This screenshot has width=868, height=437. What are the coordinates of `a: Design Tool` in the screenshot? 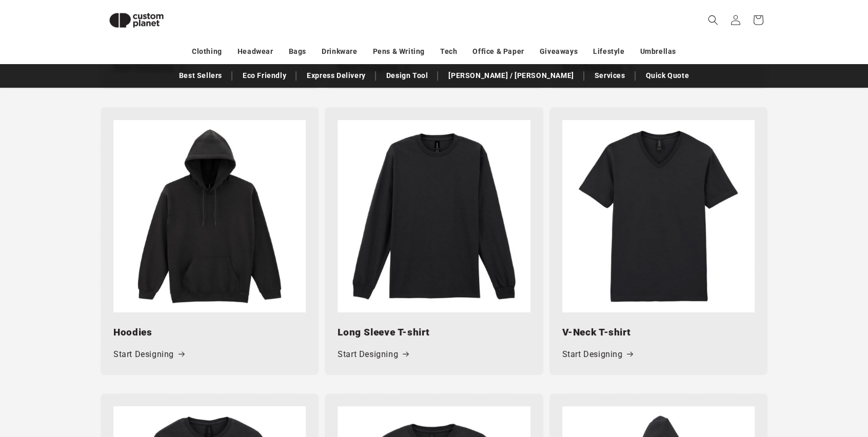 It's located at (407, 75).